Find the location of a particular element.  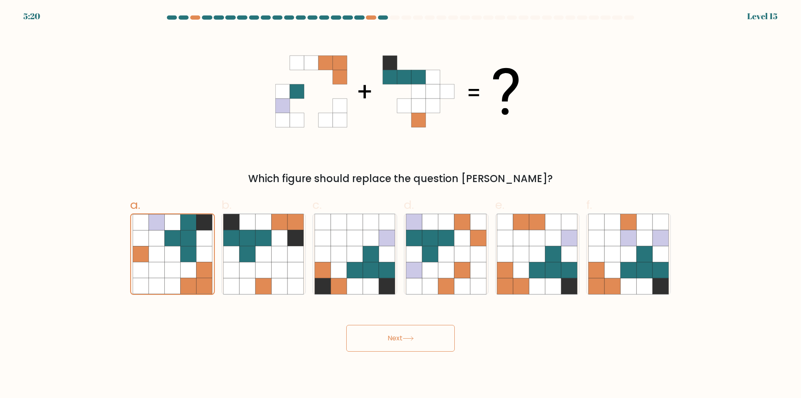

span: e. is located at coordinates (500, 204).